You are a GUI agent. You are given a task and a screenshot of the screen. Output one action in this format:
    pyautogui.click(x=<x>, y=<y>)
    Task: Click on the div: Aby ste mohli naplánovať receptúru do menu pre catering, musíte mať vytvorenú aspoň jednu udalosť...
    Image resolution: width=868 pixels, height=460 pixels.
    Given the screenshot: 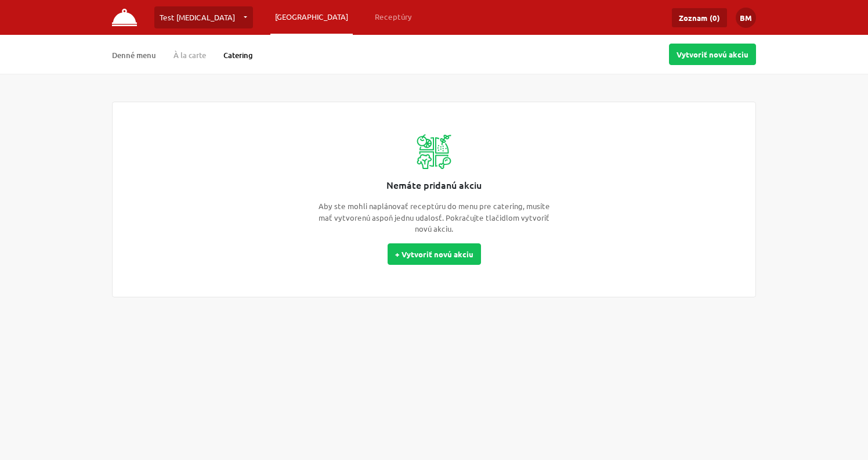 What is the action you would take?
    pyautogui.click(x=434, y=217)
    